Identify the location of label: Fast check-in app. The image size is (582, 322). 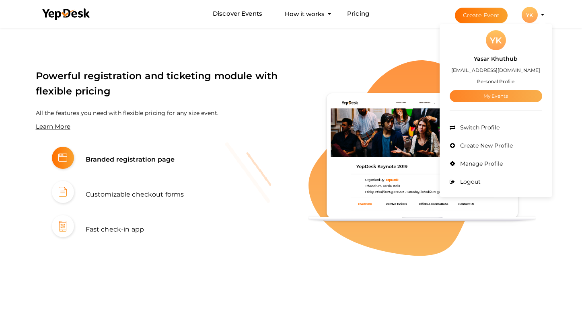
(110, 230).